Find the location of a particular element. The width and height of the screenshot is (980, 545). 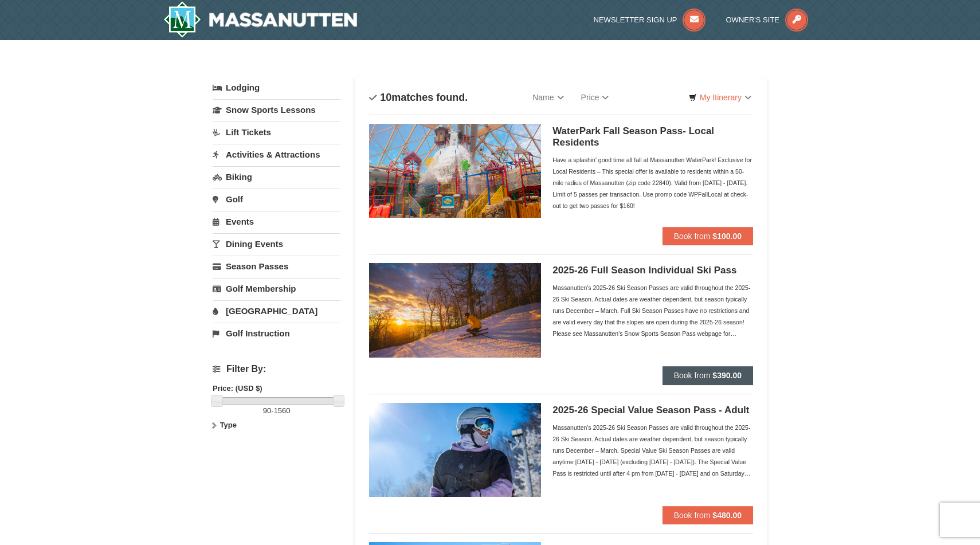

span: Newsletter Sign Up is located at coordinates (636, 19).